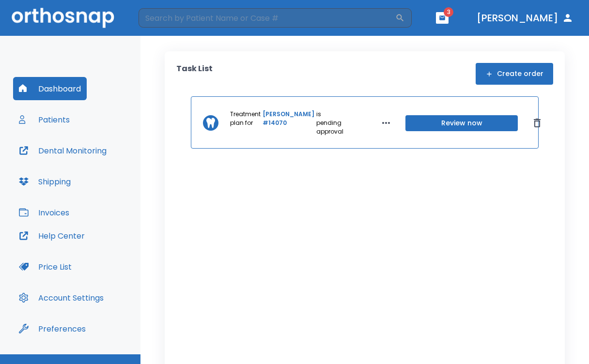 The image size is (589, 364). Describe the element at coordinates (44, 212) in the screenshot. I see `a: Invoices` at that location.